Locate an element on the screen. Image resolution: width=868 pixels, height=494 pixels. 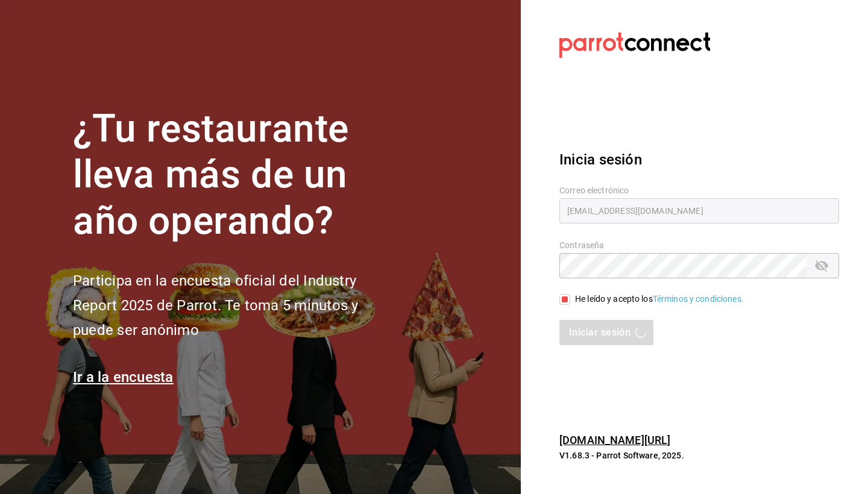
div: He leído y acepto los is located at coordinates (659, 299).